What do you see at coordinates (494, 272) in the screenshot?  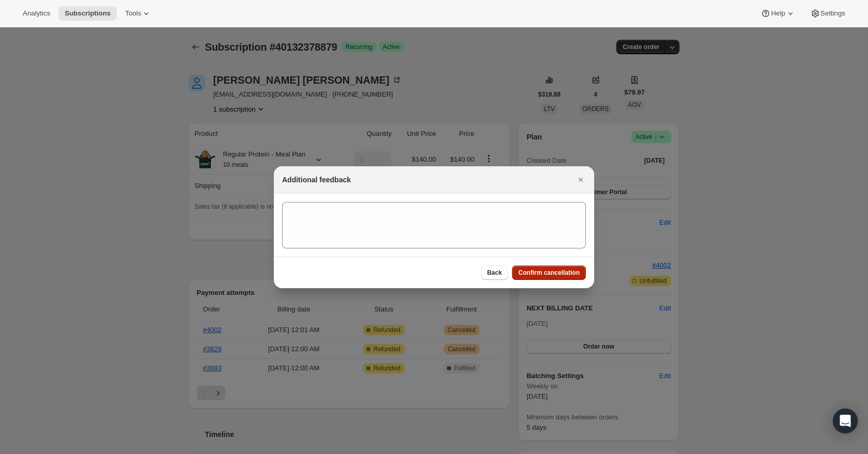 I see `button: Back` at bounding box center [494, 272].